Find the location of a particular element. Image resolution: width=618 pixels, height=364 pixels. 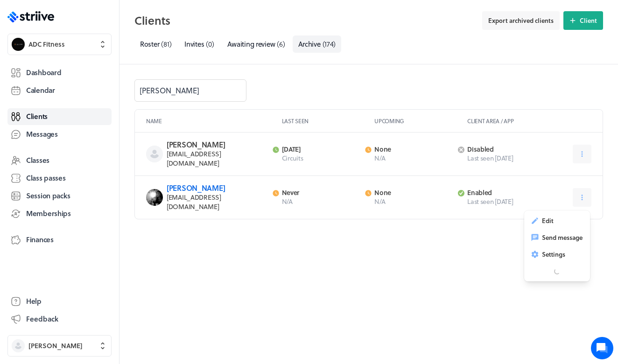

p: Upcoming is located at coordinates (419, 121).